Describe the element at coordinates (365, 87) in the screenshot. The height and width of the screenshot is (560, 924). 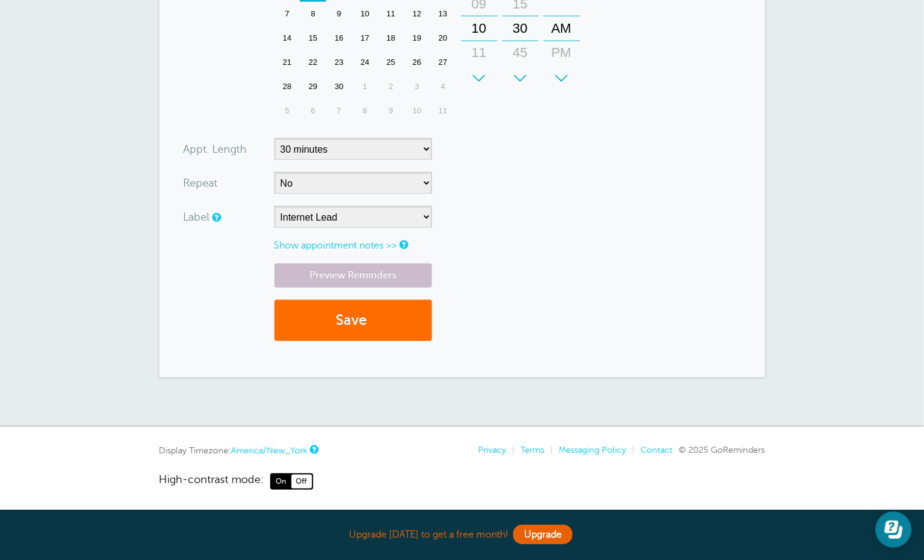
I see `div: 1` at that location.